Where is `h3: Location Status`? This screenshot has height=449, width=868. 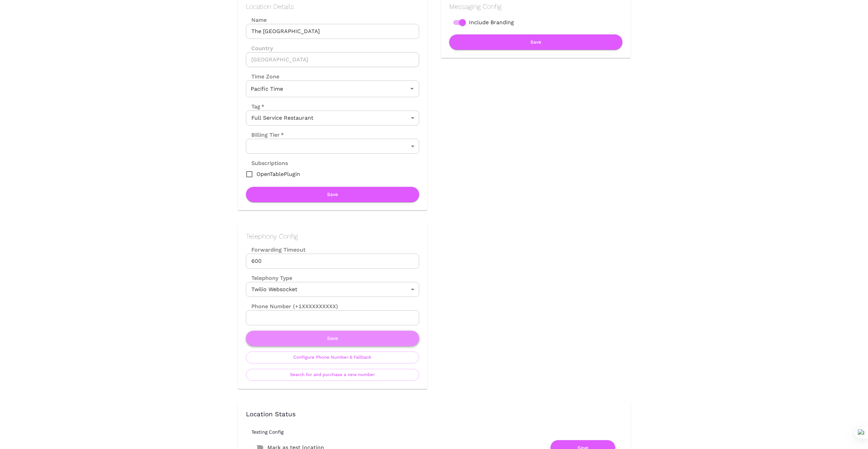 h3: Location Status is located at coordinates (434, 414).